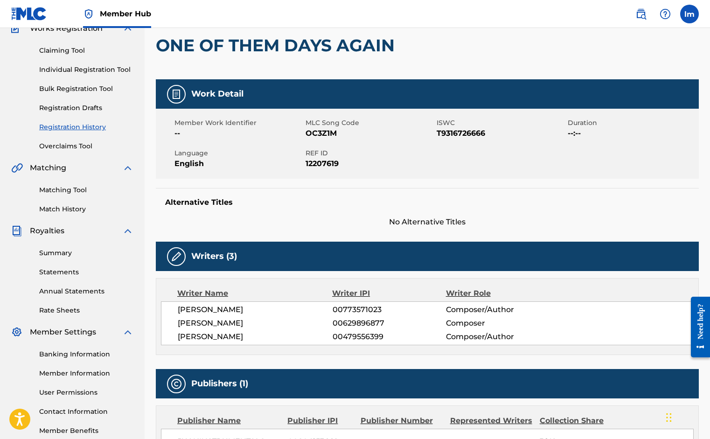  I want to click on span: 00773571023, so click(357, 309).